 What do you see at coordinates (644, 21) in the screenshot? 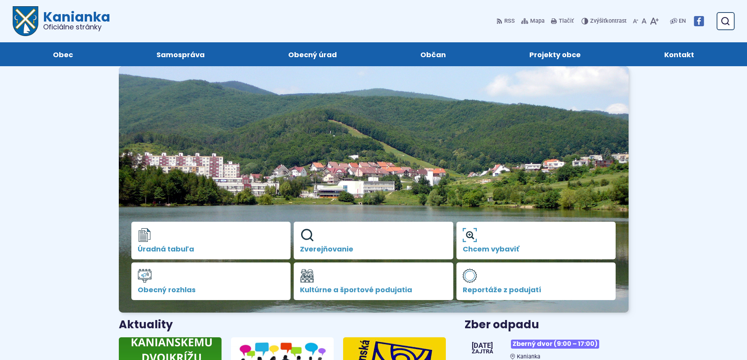
I see `button: Nastaviť pôvodnú veľkosť písma` at bounding box center [644, 21].